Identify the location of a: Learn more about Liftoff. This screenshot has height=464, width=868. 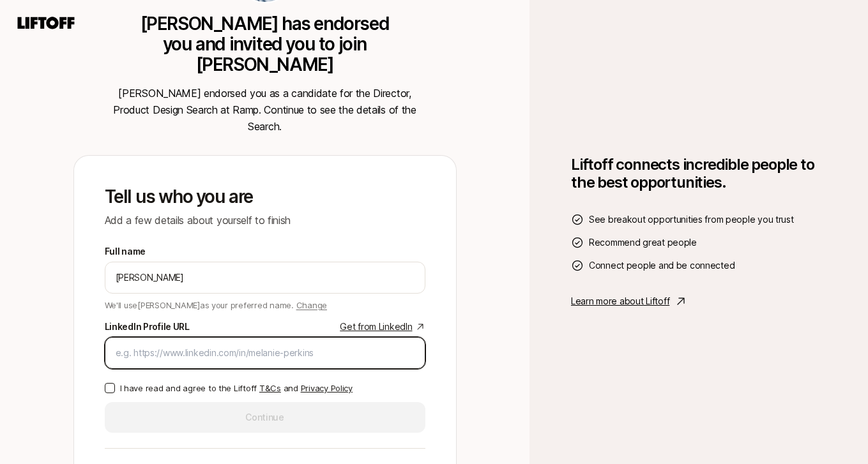
(699, 301).